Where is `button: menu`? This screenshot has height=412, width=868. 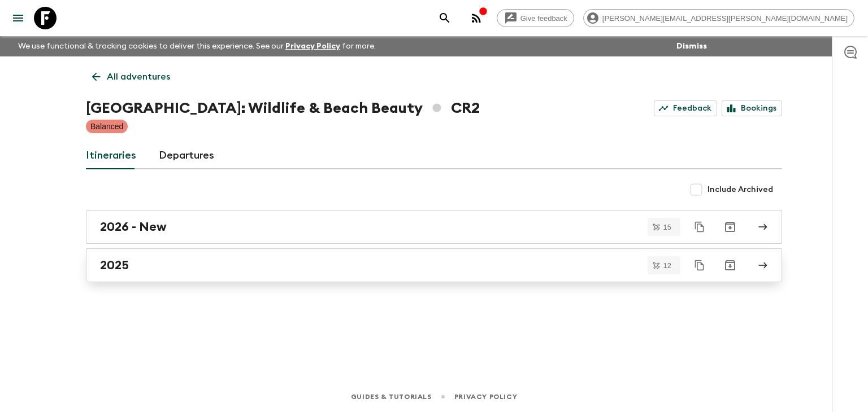
button: menu is located at coordinates (18, 18).